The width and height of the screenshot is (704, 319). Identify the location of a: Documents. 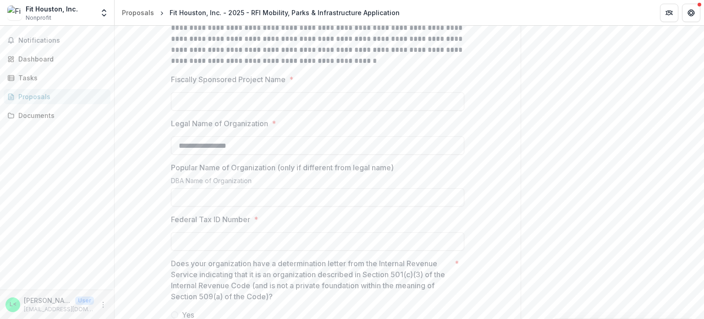
(57, 115).